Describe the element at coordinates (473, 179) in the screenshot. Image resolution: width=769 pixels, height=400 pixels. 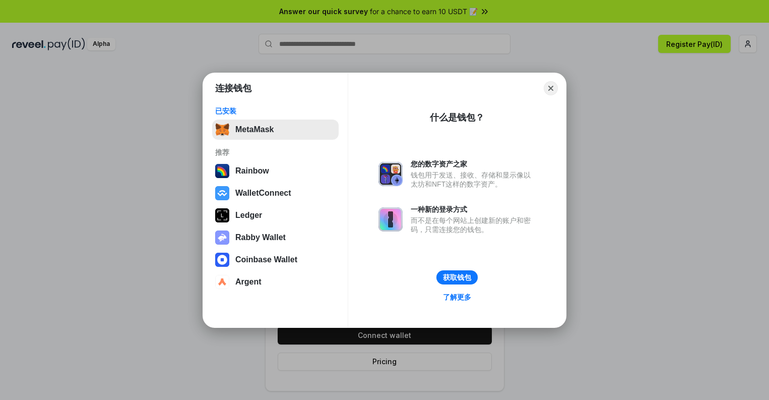
I see `div: 钱包用于发送、接收、存储和显示像以太坊和NFT这样的数字资产。` at that location.